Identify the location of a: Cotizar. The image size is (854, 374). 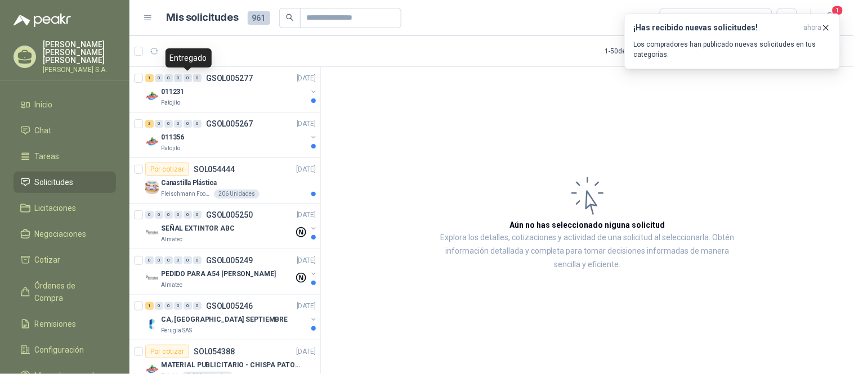
(65, 260).